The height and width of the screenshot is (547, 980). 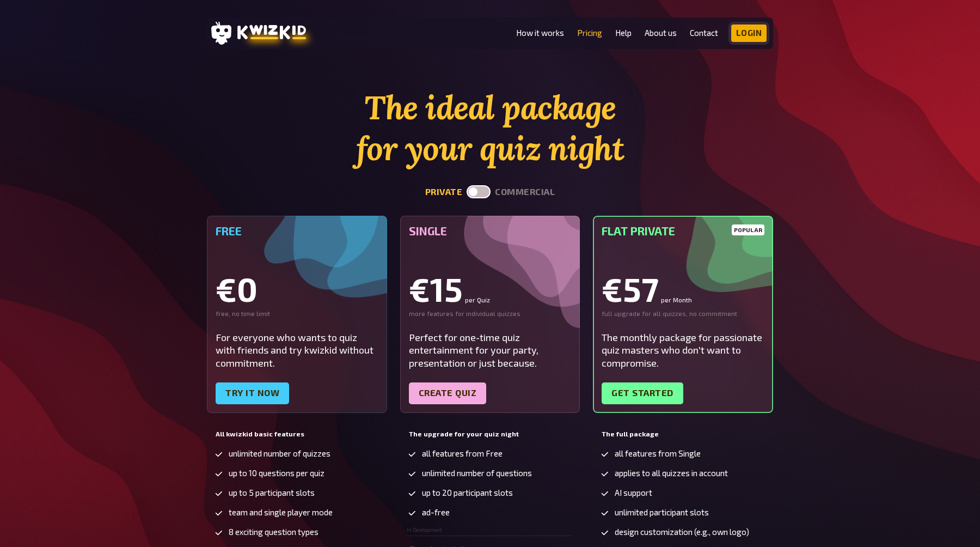 What do you see at coordinates (467, 493) in the screenshot?
I see `span: up to 20 participant slots` at bounding box center [467, 493].